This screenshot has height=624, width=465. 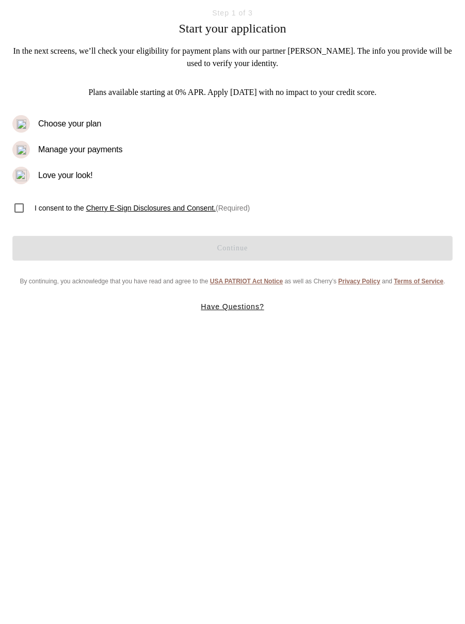 What do you see at coordinates (232, 306) in the screenshot?
I see `button: Have Questions?` at bounding box center [232, 306].